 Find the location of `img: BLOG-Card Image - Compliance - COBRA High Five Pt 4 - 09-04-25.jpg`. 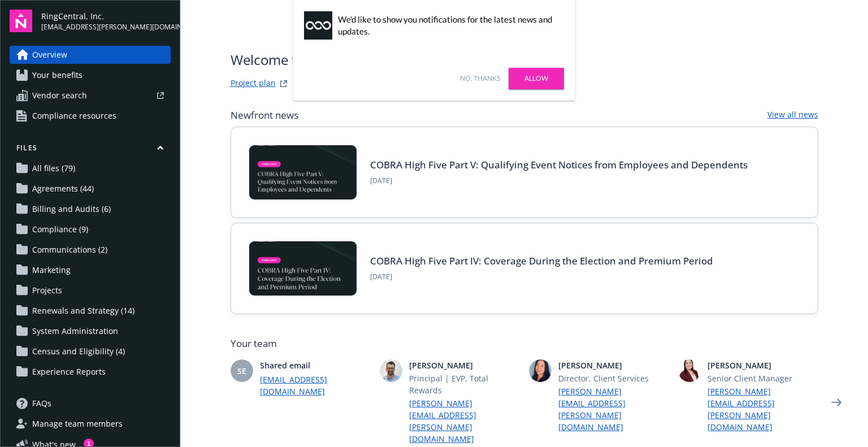

img: BLOG-Card Image - Compliance - COBRA High Five Pt 4 - 09-04-25.jpg is located at coordinates (303, 268).